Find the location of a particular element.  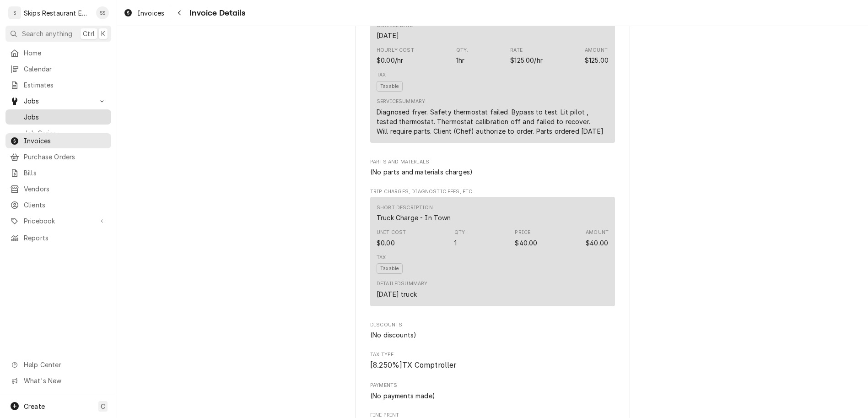

span: Home is located at coordinates (65, 53).